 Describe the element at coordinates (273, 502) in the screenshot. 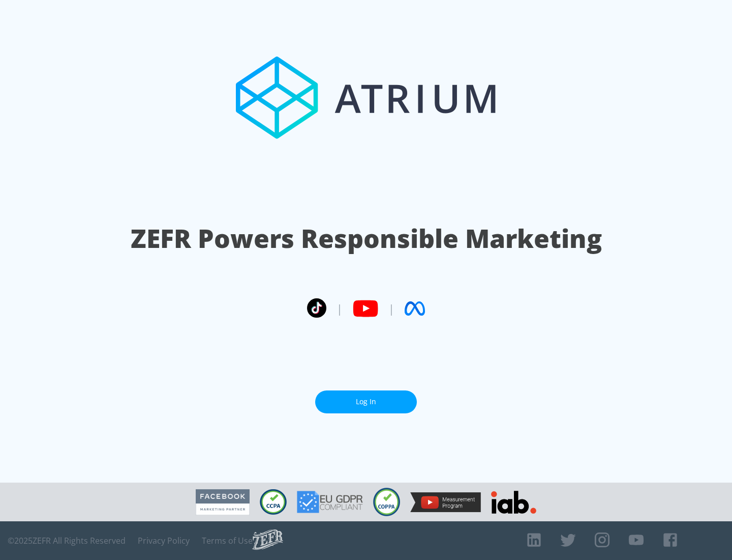

I see `img: CCPA Compliant` at that location.